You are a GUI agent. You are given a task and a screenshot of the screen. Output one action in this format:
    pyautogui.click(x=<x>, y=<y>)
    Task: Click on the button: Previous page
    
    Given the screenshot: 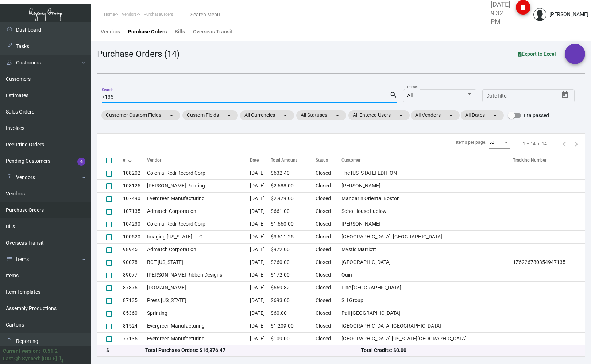 What is the action you would take?
    pyautogui.click(x=564, y=144)
    